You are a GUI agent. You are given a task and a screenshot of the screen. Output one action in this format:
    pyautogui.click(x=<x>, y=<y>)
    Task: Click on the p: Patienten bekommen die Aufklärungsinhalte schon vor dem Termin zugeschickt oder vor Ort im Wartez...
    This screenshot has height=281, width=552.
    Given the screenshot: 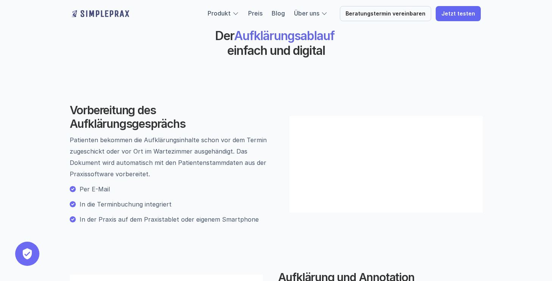 What is the action you would take?
    pyautogui.click(x=172, y=157)
    